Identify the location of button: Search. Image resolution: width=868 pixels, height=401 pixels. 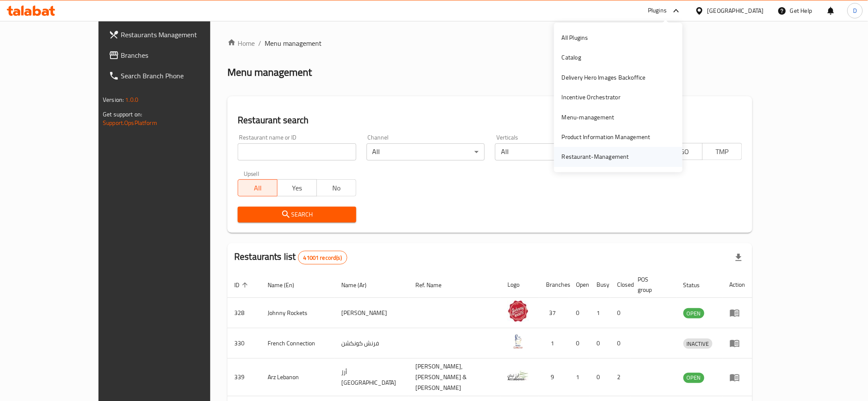
(297, 214).